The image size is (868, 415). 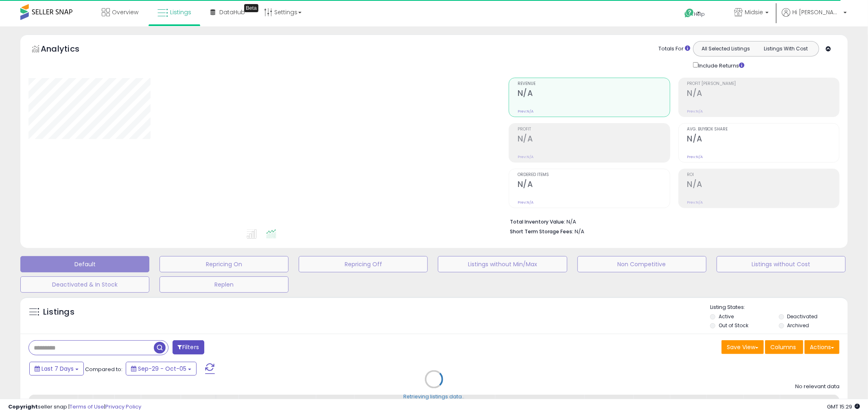 What do you see at coordinates (232, 12) in the screenshot?
I see `span: DataHub` at bounding box center [232, 12].